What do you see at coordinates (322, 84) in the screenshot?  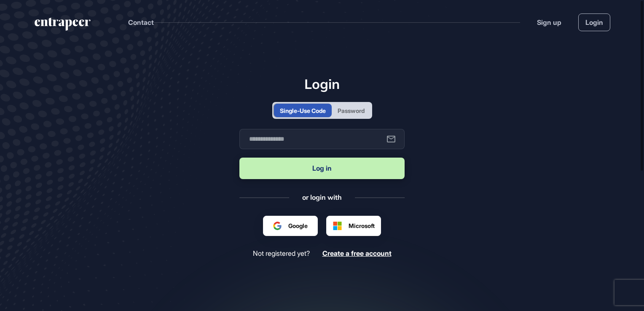 I see `h1: Login` at bounding box center [322, 84].